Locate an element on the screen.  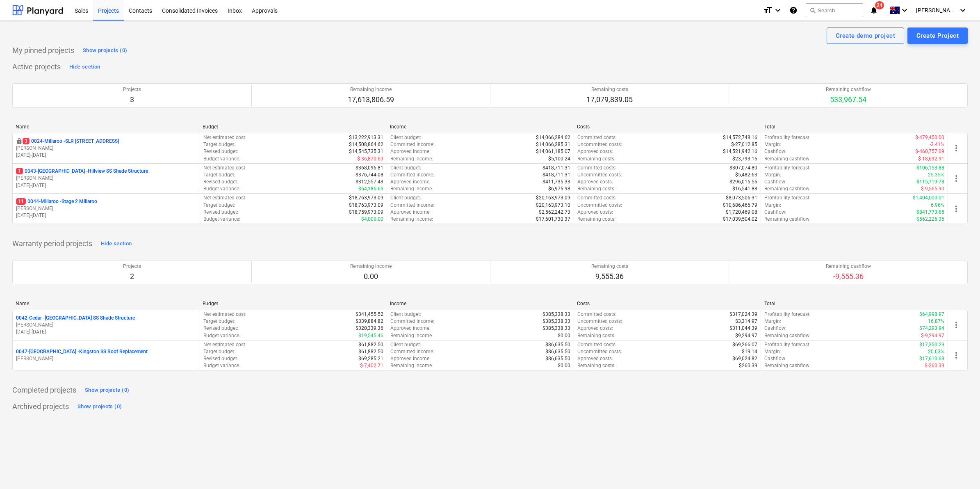
p: $61,882.50 is located at coordinates (370, 352).